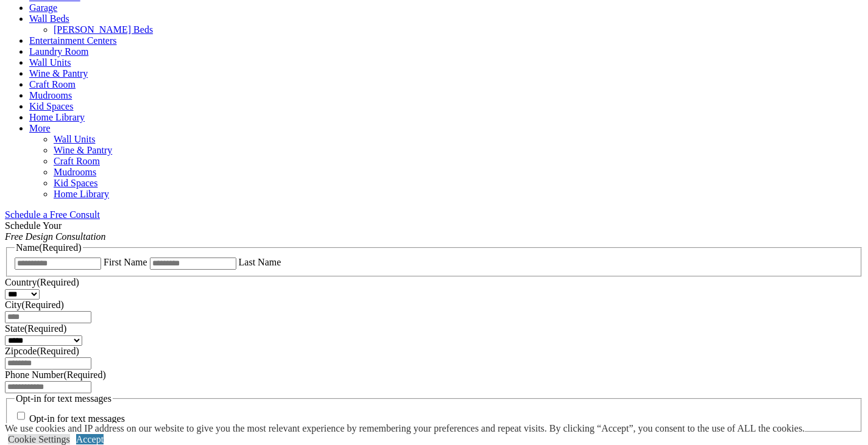 This screenshot has height=445, width=868. What do you see at coordinates (34, 304) in the screenshot?
I see `label: City` at bounding box center [34, 304].